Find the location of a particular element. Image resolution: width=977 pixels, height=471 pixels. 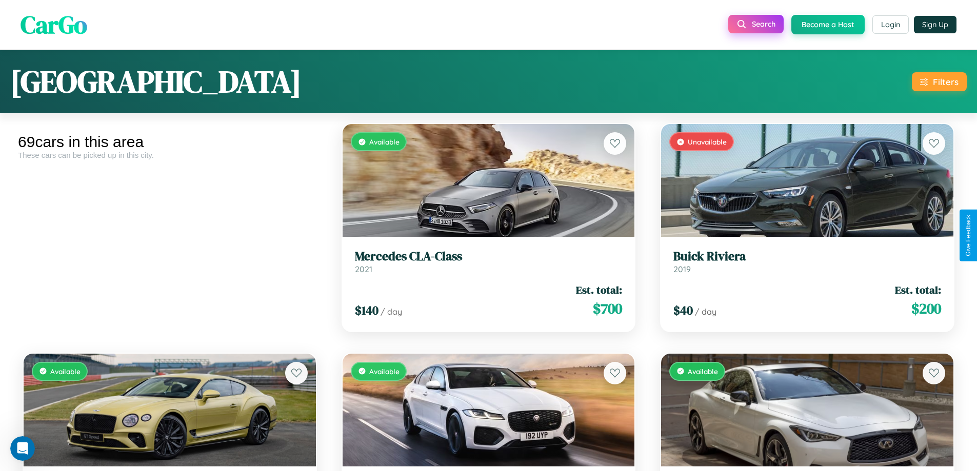

div: 69 cars in this area is located at coordinates (170, 142).